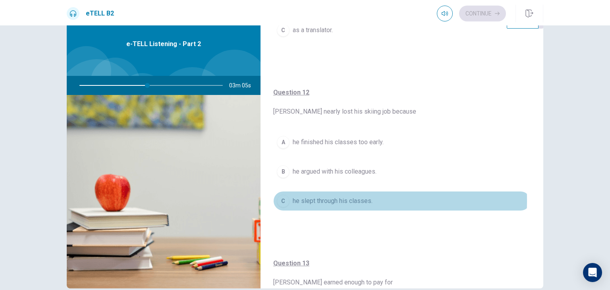 The height and width of the screenshot is (290, 610). What do you see at coordinates (100, 13) in the screenshot?
I see `h1: eTELL B2` at bounding box center [100, 13].